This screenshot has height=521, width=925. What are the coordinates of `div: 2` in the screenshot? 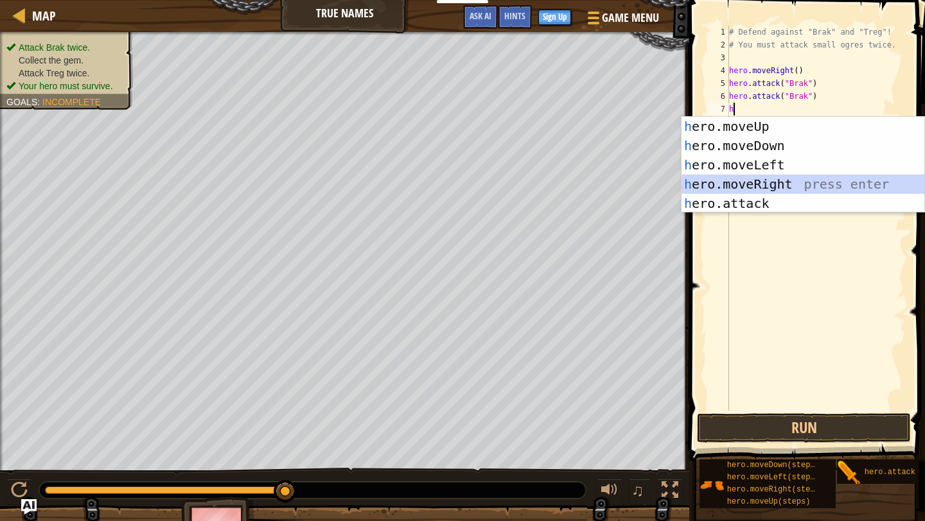 It's located at (718, 45).